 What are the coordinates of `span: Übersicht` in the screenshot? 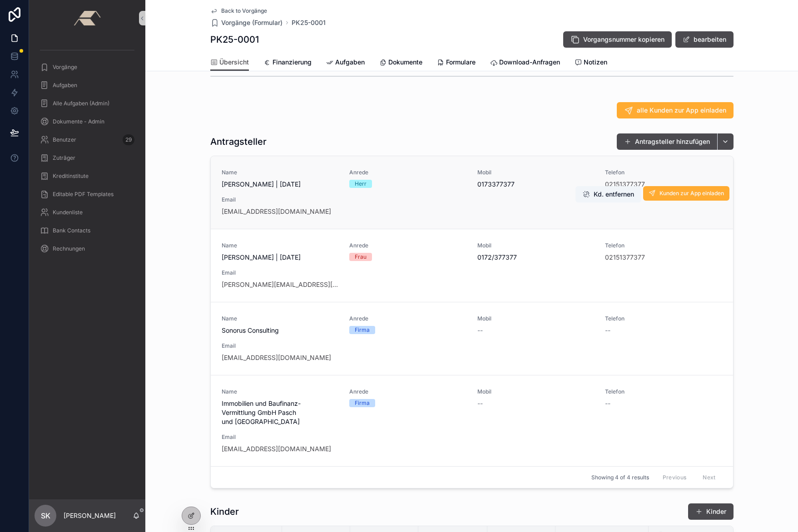 It's located at (234, 62).